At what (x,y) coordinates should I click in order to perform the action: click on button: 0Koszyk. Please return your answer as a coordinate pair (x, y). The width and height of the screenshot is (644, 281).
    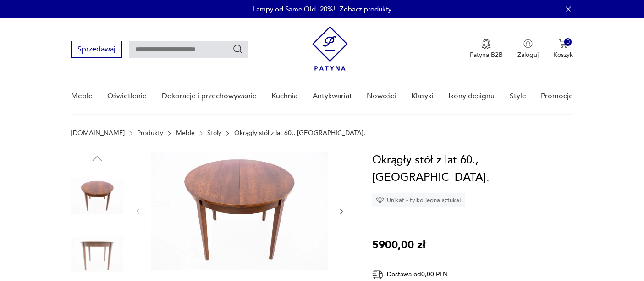
    Looking at the image, I should click on (563, 49).